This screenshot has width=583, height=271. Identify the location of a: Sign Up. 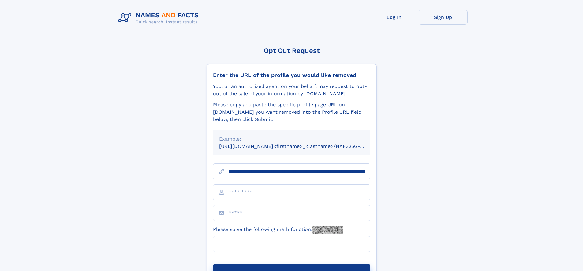
(443, 17).